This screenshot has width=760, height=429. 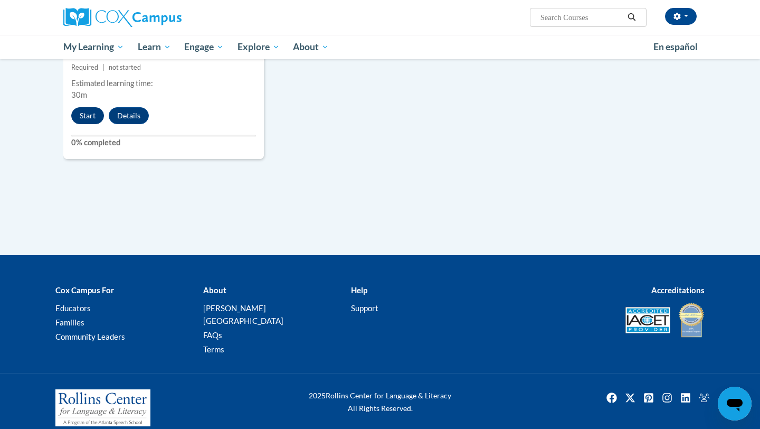 What do you see at coordinates (380, 402) in the screenshot?
I see `div: Rollins Center for Language & Literacy All Rights Reserved.` at bounding box center [380, 402].